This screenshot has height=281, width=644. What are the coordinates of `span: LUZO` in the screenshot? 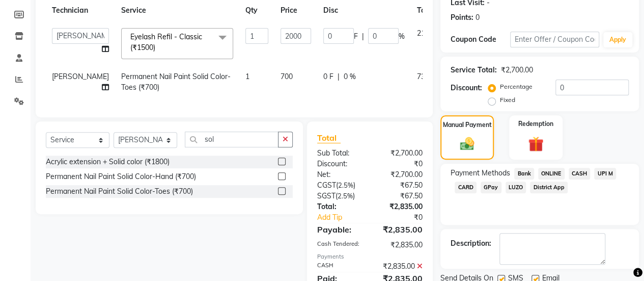 It's located at (516, 187).